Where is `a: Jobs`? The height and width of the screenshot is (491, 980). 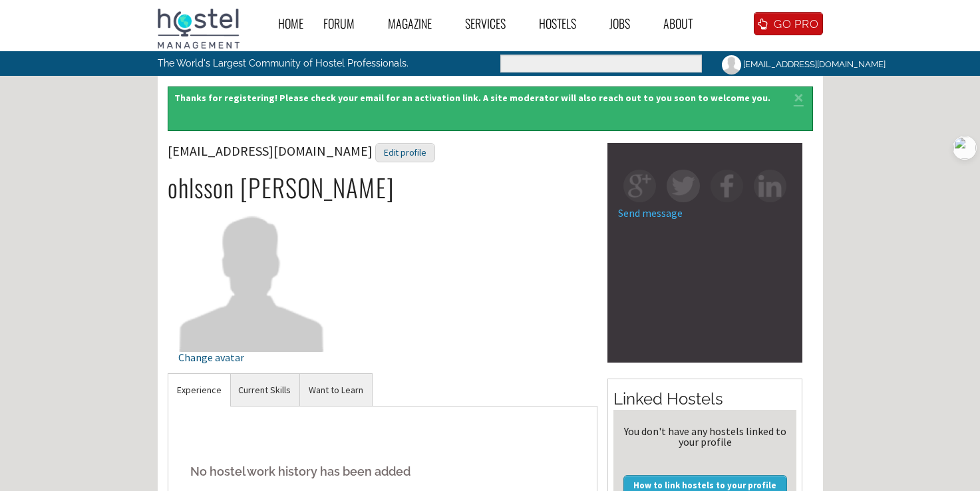
a: Jobs is located at coordinates (625, 23).